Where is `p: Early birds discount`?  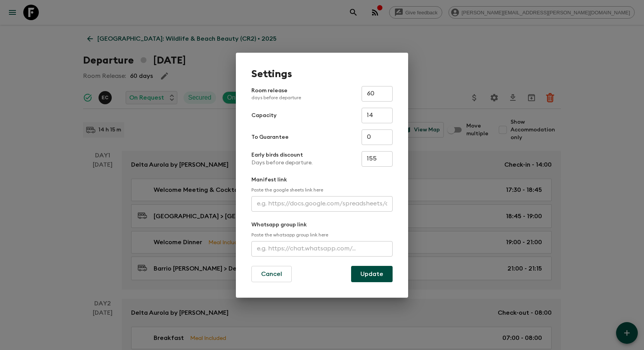
p: Early birds discount is located at coordinates (282, 155).